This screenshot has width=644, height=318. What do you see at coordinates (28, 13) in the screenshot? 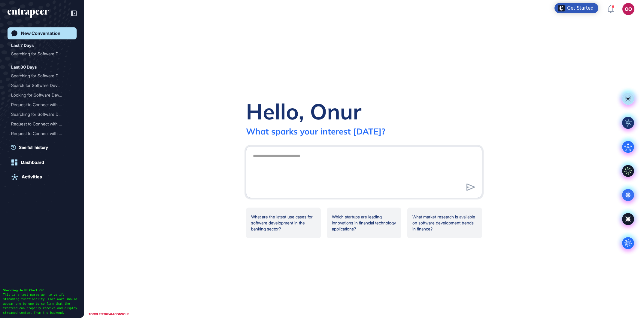
I see `div: entrapeer-logo` at bounding box center [28, 13].